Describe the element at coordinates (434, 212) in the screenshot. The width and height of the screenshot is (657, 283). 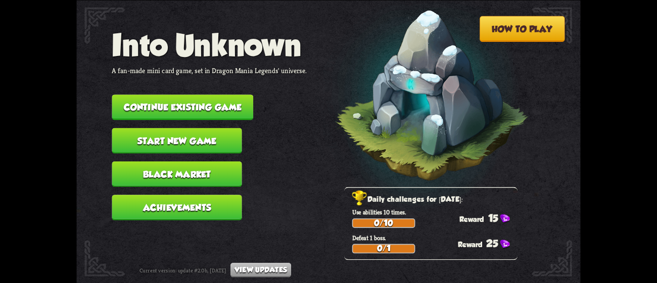
I see `p: Use abilities 10 times.` at that location.